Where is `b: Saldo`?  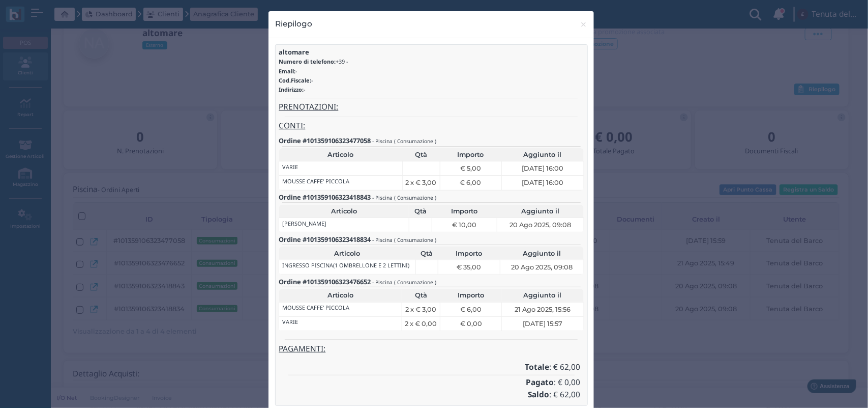
b: Saldo is located at coordinates (539, 394).